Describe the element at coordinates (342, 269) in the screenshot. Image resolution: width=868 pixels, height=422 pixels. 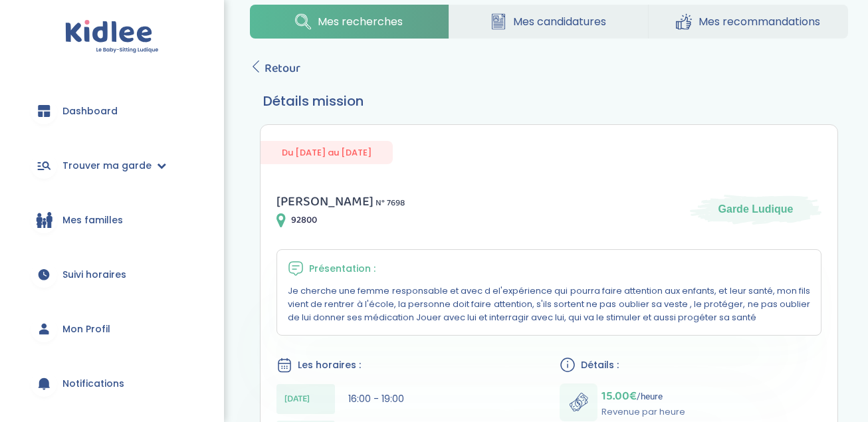
I see `span: Présentation :` at that location.